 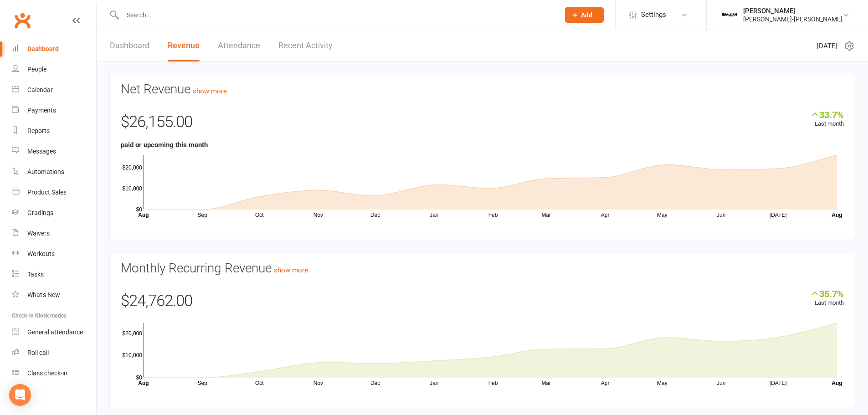 I want to click on div: Open Intercom Messenger, so click(x=20, y=395).